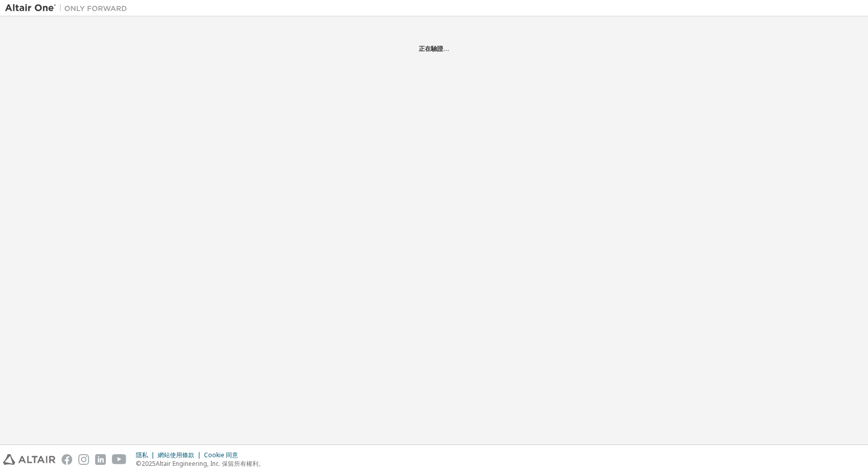 The height and width of the screenshot is (474, 868). Describe the element at coordinates (148, 463) in the screenshot. I see `font: 2025` at that location.